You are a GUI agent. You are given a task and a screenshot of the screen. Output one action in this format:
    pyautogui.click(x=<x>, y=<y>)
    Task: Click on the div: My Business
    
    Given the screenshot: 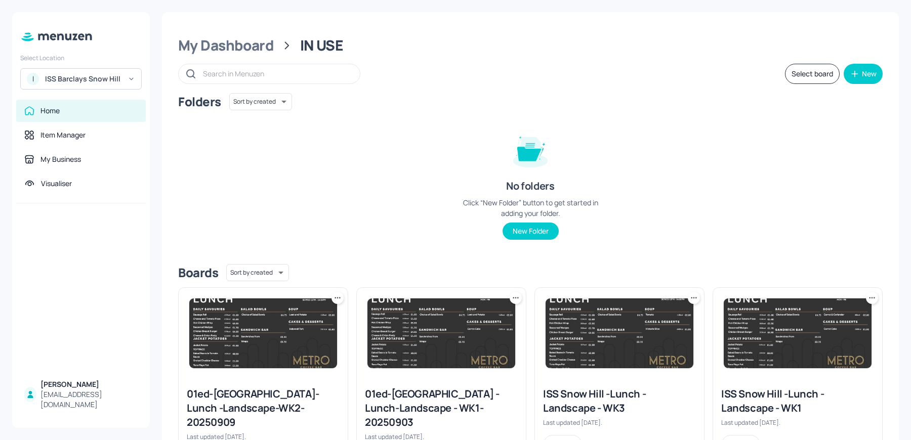 What is the action you would take?
    pyautogui.click(x=61, y=159)
    